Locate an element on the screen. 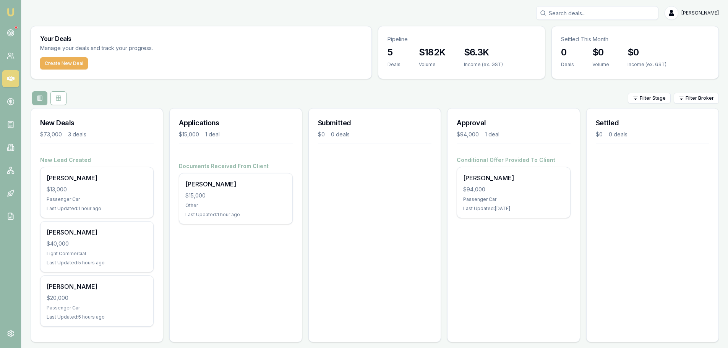  div: $73,000 is located at coordinates (51, 134).